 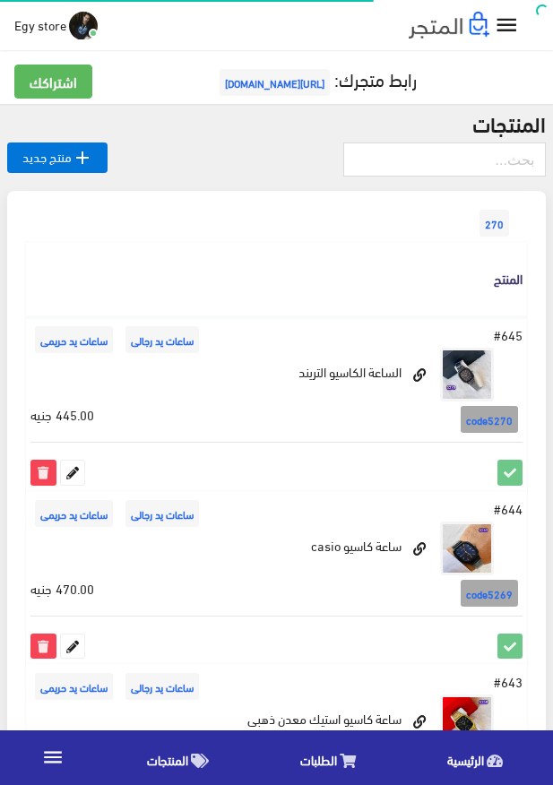 I want to click on a: اشتراكك, so click(x=53, y=82).